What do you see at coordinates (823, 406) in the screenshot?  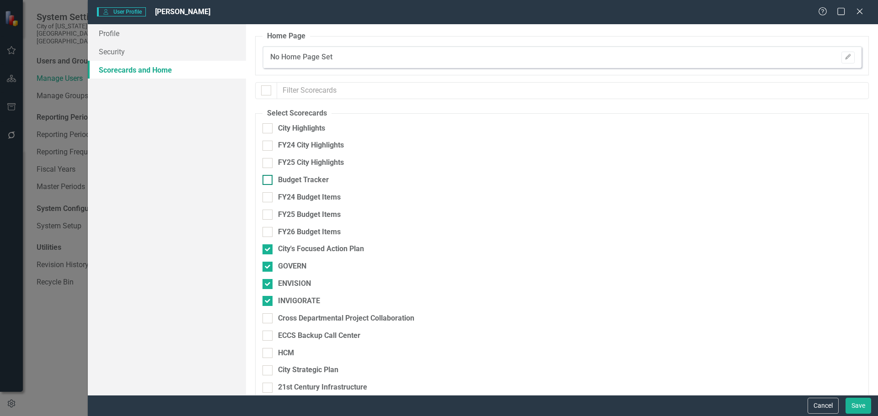 I see `button: Cancel` at bounding box center [823, 406].